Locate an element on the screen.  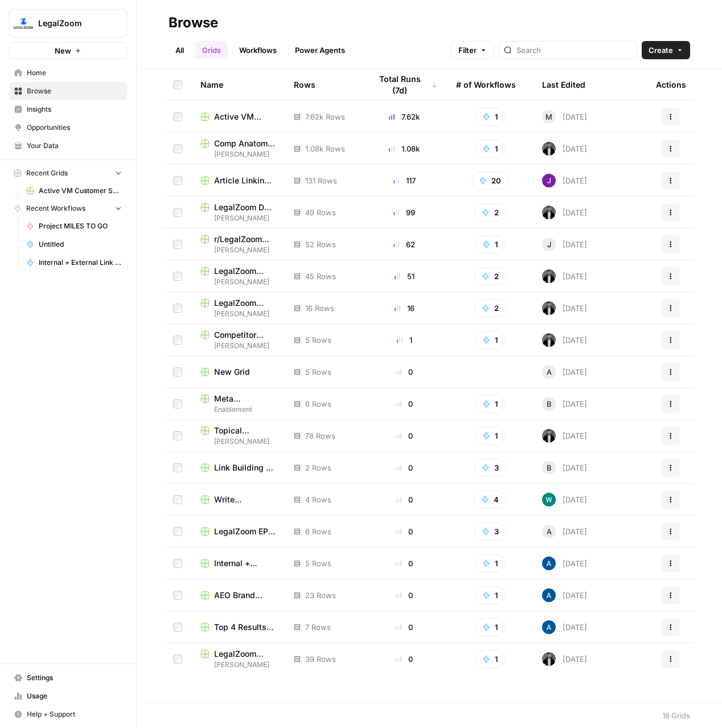
a: Insights is located at coordinates (68, 110).